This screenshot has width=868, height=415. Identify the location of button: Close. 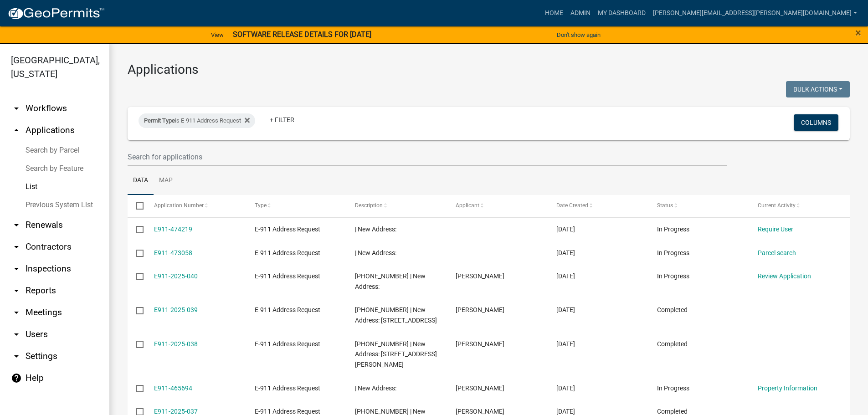
(858, 33).